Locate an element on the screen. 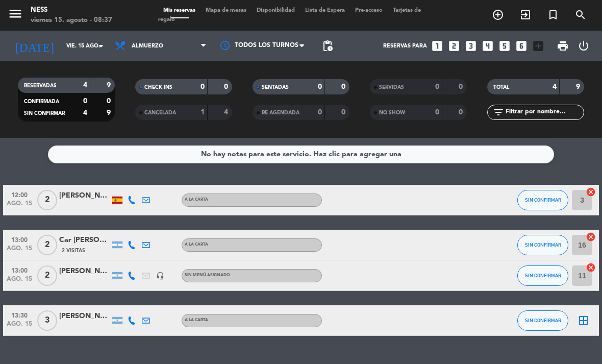  span: RE AGENDADA is located at coordinates (281, 113).